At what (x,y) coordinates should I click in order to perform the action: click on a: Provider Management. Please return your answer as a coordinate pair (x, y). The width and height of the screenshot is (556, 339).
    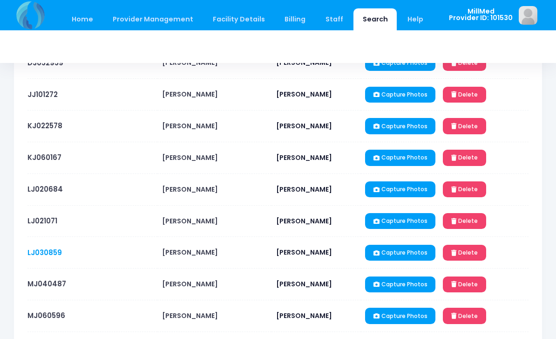
    Looking at the image, I should click on (153, 19).